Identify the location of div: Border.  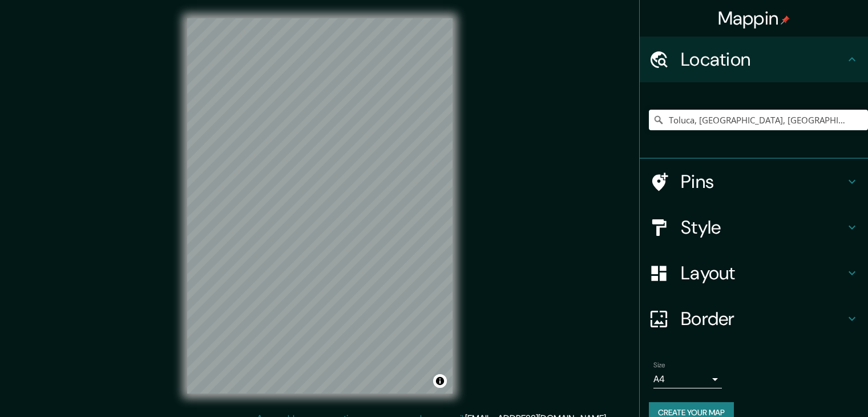
(754, 319).